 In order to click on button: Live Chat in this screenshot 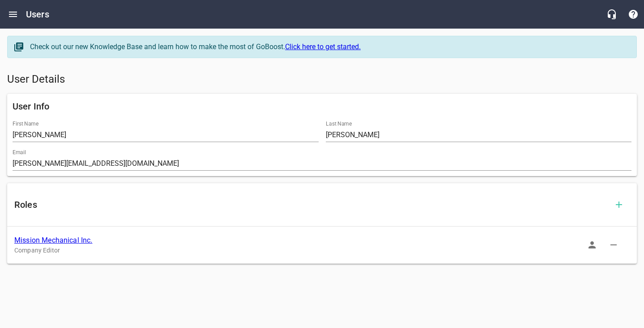, I will do `click(612, 15)`.